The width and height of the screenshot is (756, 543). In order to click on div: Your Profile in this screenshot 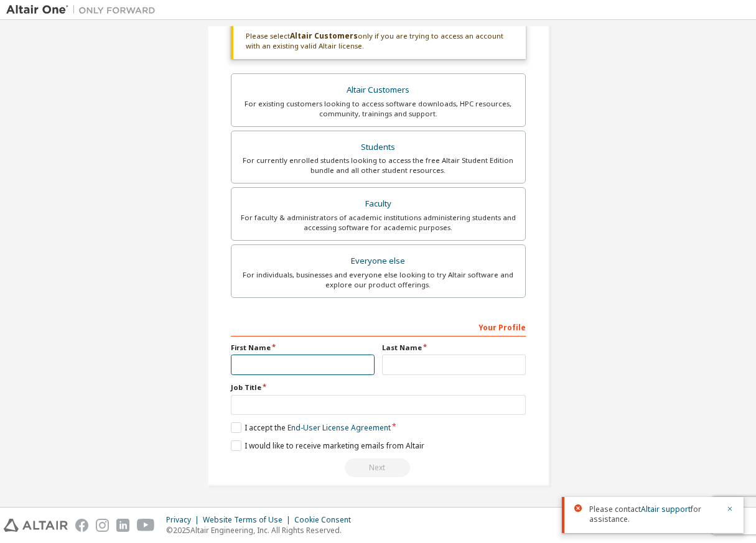, I will do `click(378, 327)`.